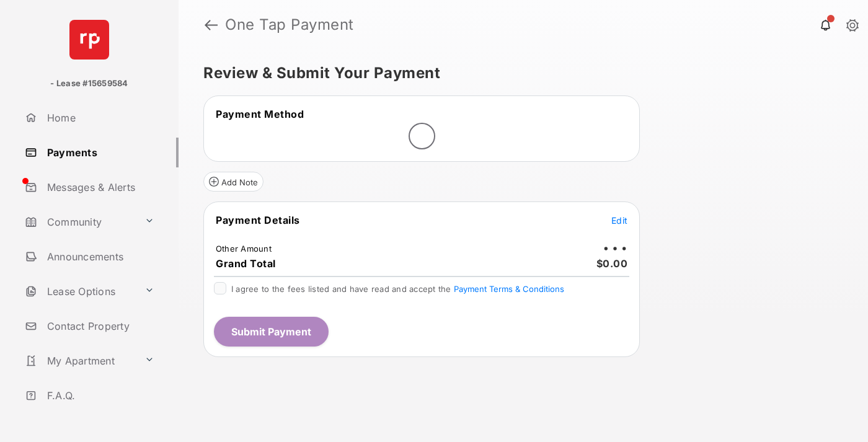 The image size is (868, 442). Describe the element at coordinates (260, 114) in the screenshot. I see `span: Payment Method` at that location.